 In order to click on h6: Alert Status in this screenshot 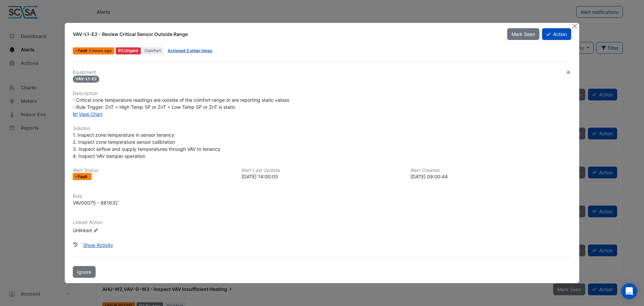, I will do `click(153, 170)`.